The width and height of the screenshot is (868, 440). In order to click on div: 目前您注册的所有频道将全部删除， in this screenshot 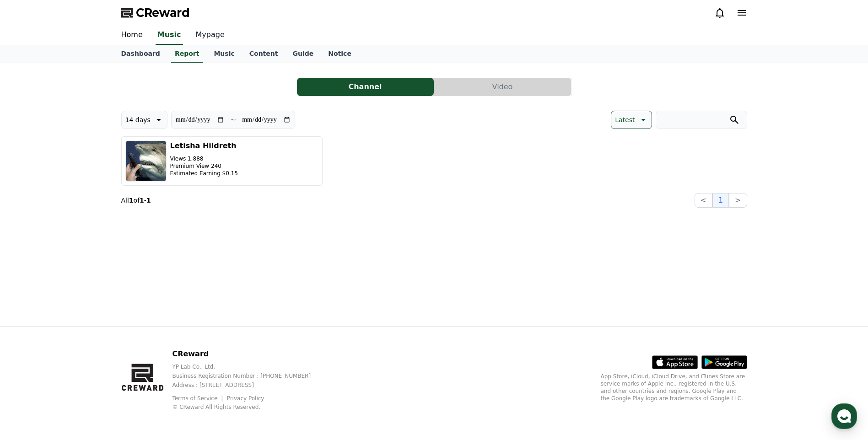, I will do `click(91, 149)`.